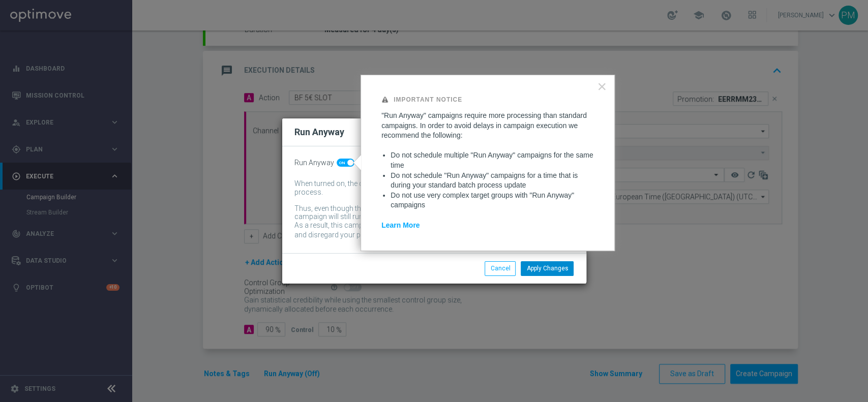  I want to click on a: Learn More, so click(400, 225).